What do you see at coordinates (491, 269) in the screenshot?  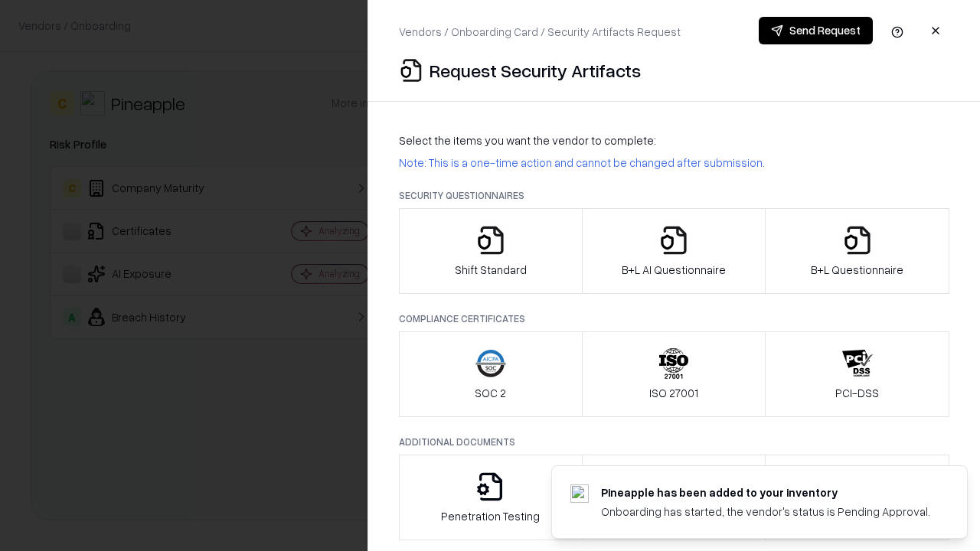 I see `p: Shift Standard` at bounding box center [491, 269].